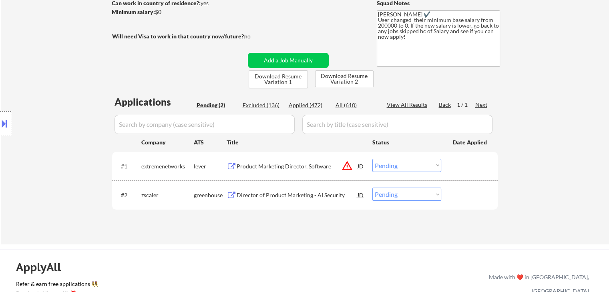  Describe the element at coordinates (43, 267) in the screenshot. I see `div: ApplyAll` at that location.